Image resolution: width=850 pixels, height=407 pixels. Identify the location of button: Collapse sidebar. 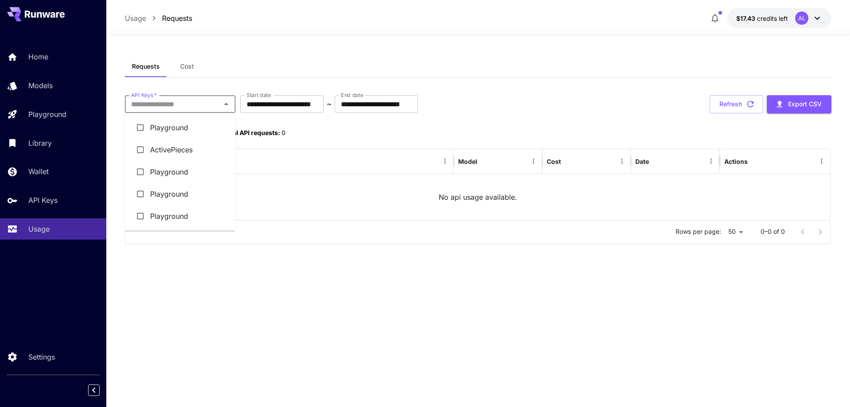
(94, 390).